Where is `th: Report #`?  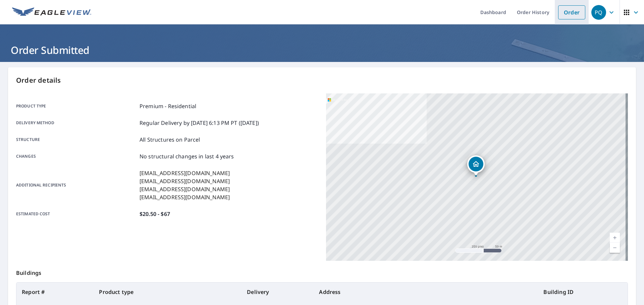 th: Report # is located at coordinates (55, 292).